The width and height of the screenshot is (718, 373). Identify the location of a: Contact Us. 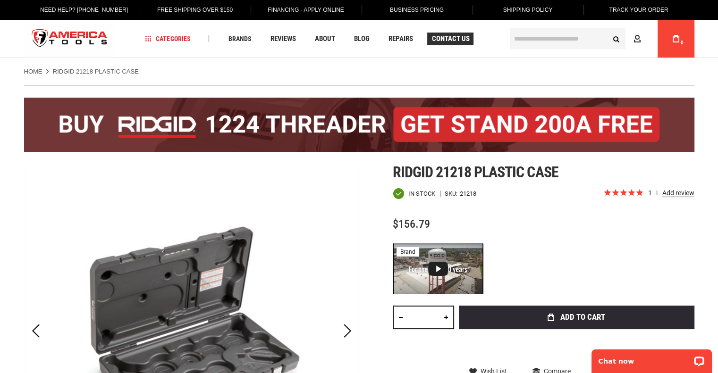
(450, 39).